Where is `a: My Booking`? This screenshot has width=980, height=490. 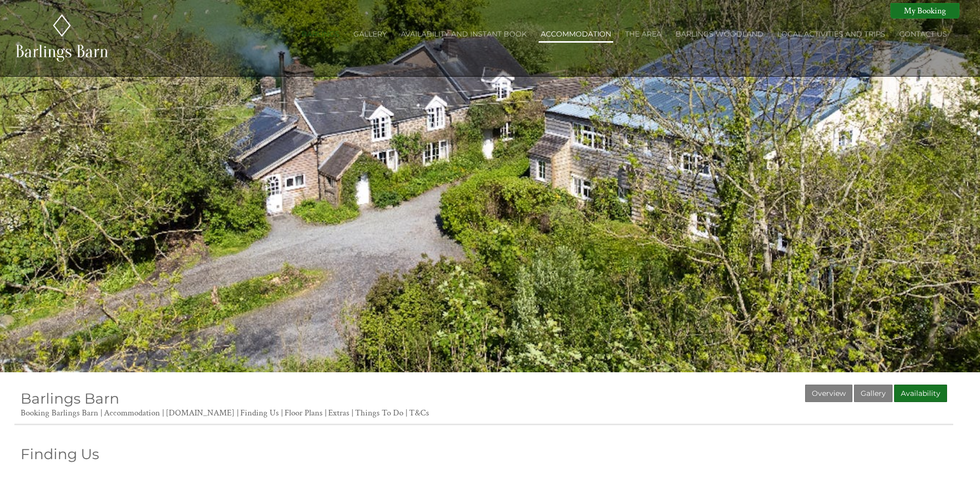
a: My Booking is located at coordinates (925, 11).